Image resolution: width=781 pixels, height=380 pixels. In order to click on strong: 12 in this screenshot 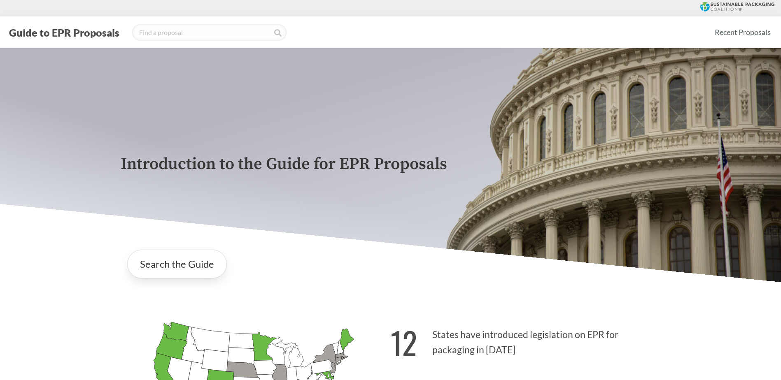, I will do `click(404, 342)`.